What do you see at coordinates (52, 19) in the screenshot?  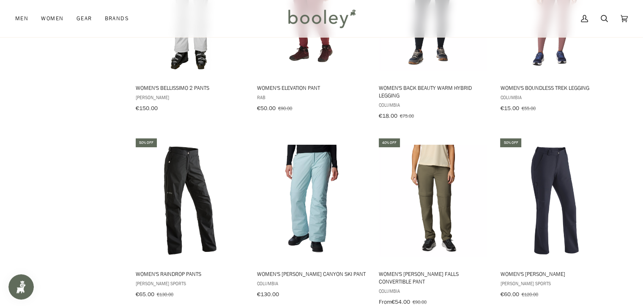 I see `span: Women` at bounding box center [52, 19].